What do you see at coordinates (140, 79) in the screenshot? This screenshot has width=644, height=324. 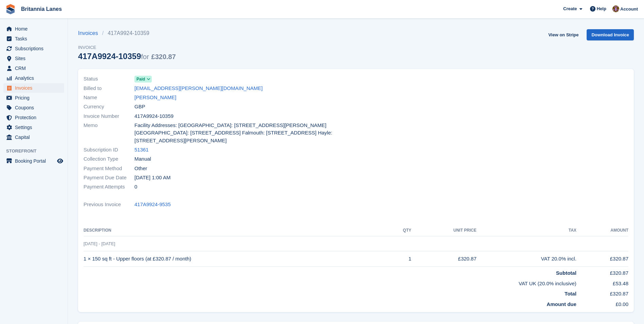 I see `span: Paid` at bounding box center [140, 79].